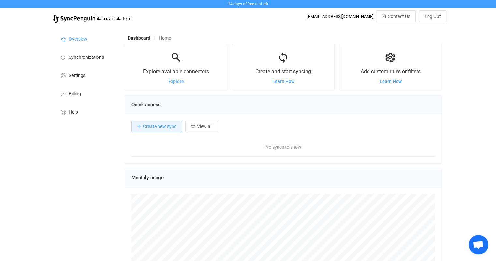  What do you see at coordinates (85, 93) in the screenshot?
I see `a: Billing` at bounding box center [85, 93].